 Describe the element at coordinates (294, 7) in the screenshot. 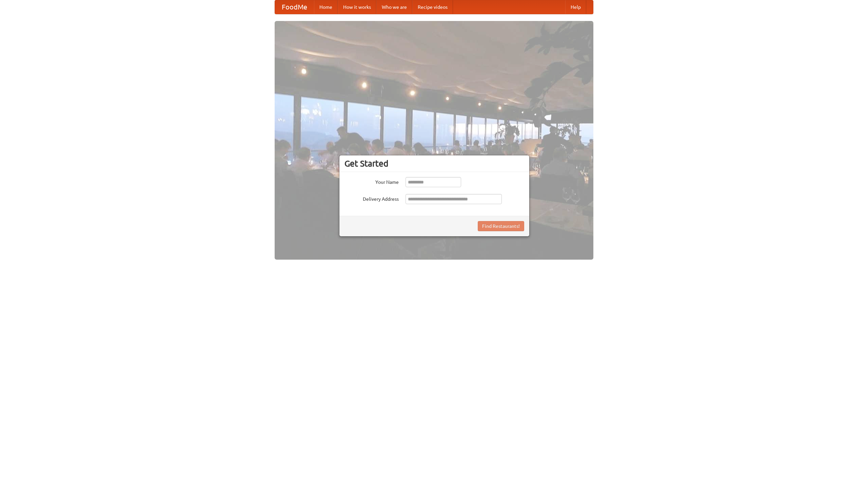

I see `a: FoodMe` at that location.